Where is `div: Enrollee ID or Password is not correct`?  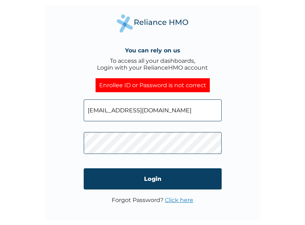 div: Enrollee ID or Password is not correct is located at coordinates (153, 85).